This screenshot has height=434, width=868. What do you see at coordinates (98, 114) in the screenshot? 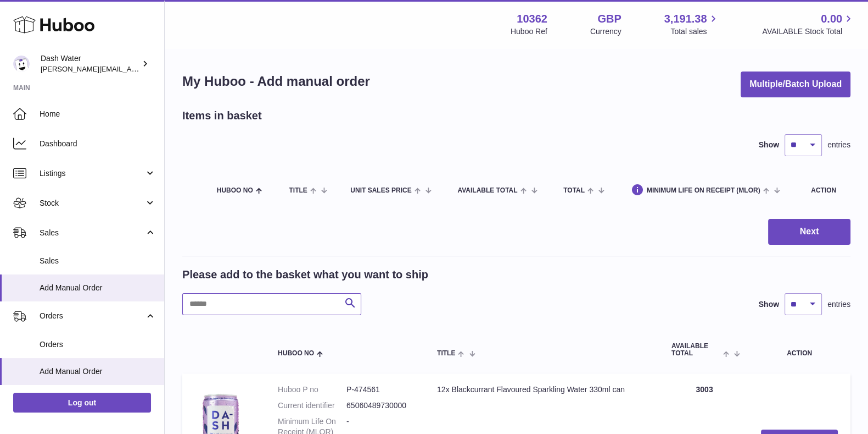
I see `span: Home` at bounding box center [98, 114].